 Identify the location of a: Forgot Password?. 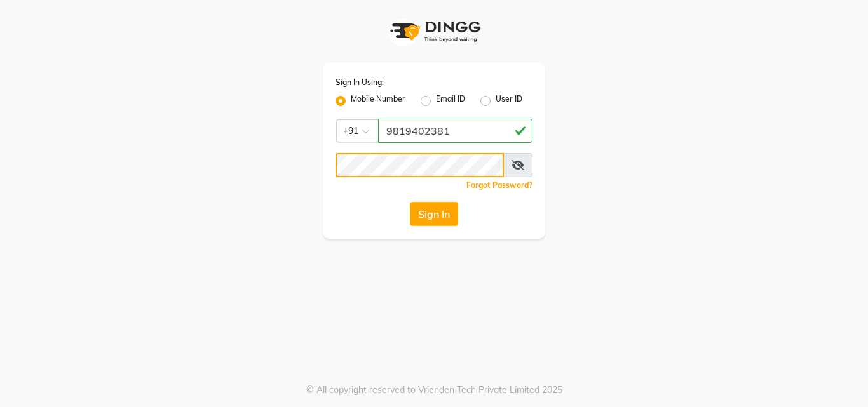
(500, 185).